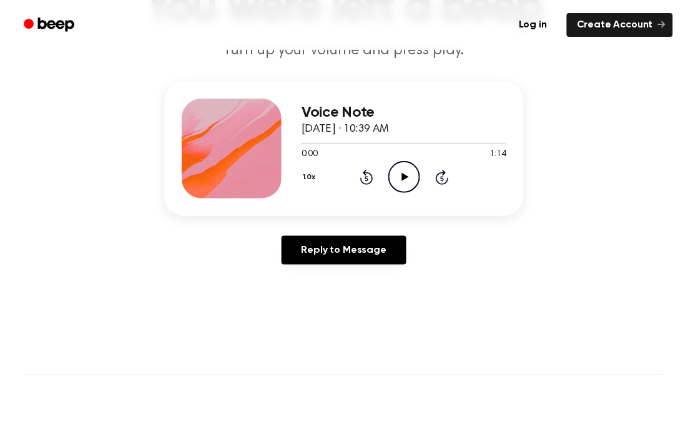 The height and width of the screenshot is (427, 688). What do you see at coordinates (310, 154) in the screenshot?
I see `span: 0:00` at bounding box center [310, 154].